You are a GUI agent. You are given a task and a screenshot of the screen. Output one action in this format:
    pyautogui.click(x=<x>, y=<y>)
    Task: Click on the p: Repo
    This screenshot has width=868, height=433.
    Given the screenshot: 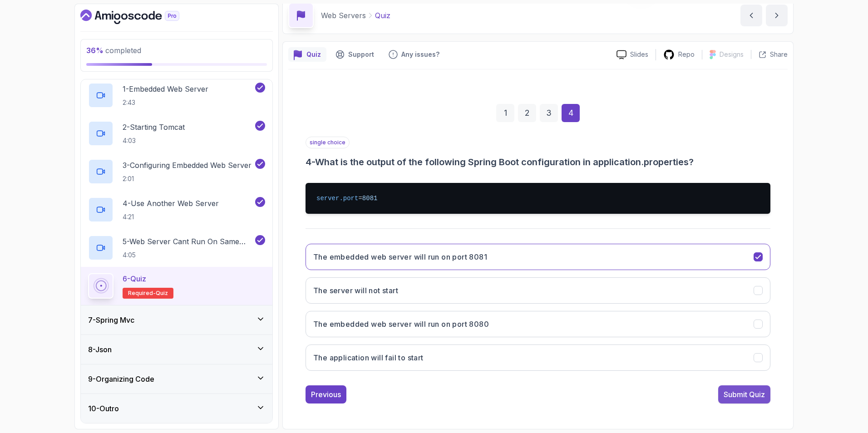 What is the action you would take?
    pyautogui.click(x=686, y=55)
    